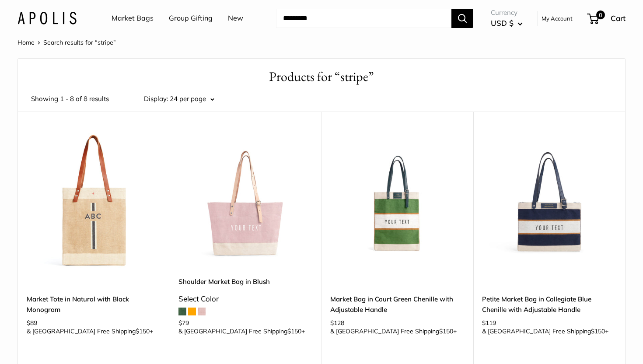 This screenshot has height=364, width=643. I want to click on span: Cart, so click(618, 18).